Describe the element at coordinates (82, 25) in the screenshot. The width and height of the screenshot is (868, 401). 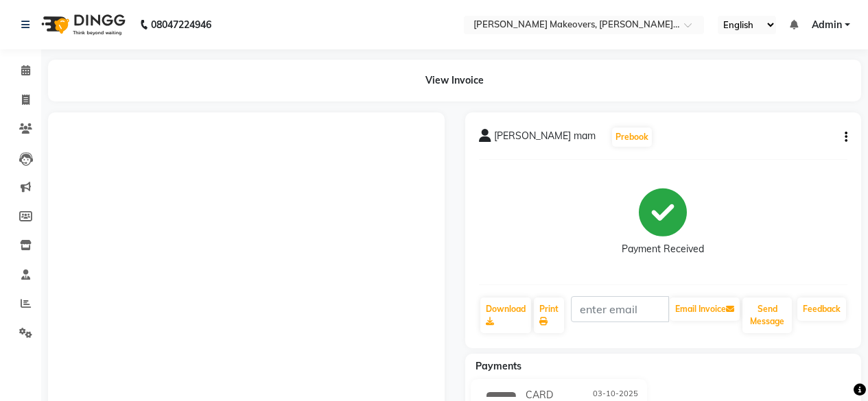
I see `img: logo` at that location.